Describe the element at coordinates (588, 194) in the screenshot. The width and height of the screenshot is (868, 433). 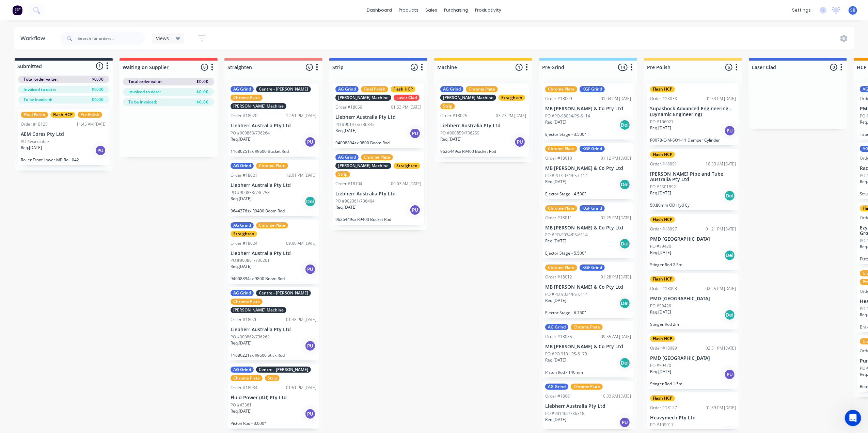
I see `p: Ejector Stage - 4.500"` at that location.